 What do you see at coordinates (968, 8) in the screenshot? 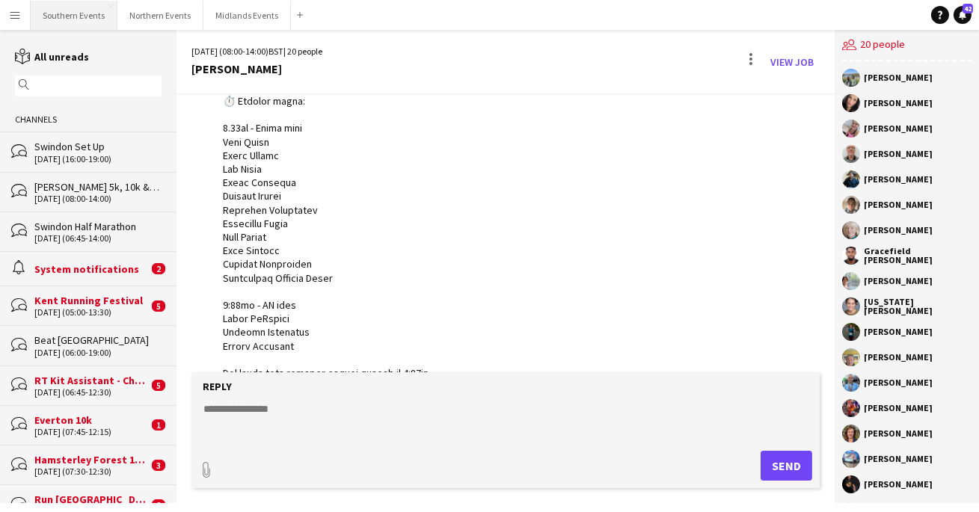
I see `span: 42` at bounding box center [968, 8].